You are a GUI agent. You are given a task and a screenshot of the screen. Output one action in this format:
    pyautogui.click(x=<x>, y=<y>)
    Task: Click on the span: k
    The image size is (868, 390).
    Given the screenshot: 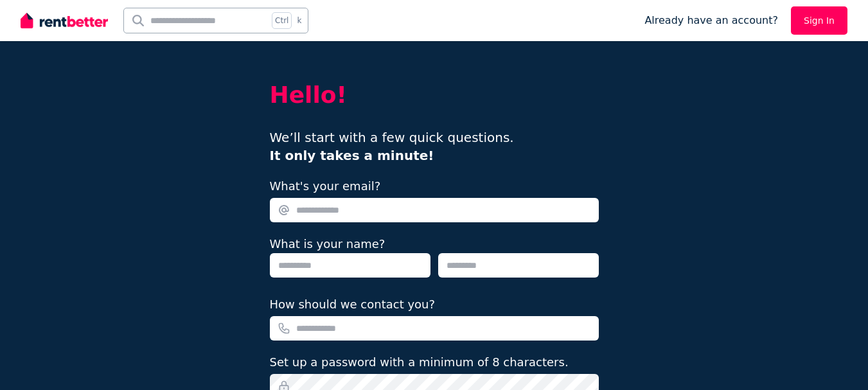 What is the action you would take?
    pyautogui.click(x=299, y=21)
    